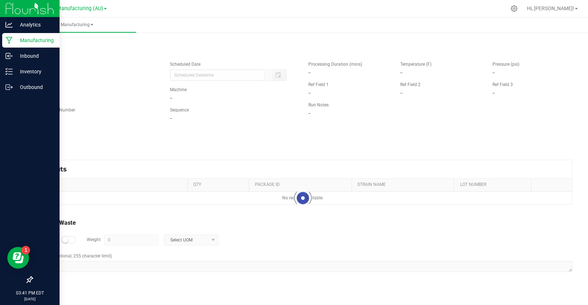  Describe the element at coordinates (9, 87) in the screenshot. I see `inline-svg: Outbound` at that location.